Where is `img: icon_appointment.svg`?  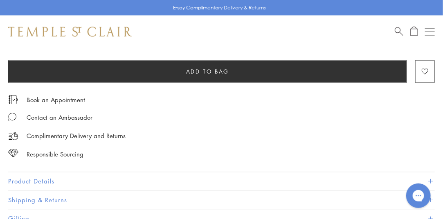
img: icon_appointment.svg is located at coordinates (13, 100).